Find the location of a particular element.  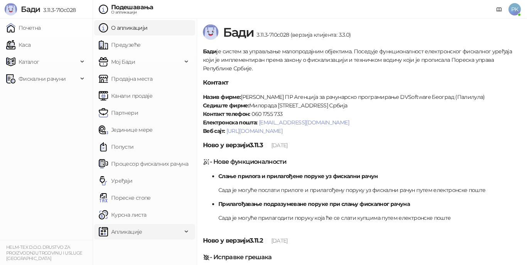

h5: Ново у верзији 3.11.2 is located at coordinates (362, 240).